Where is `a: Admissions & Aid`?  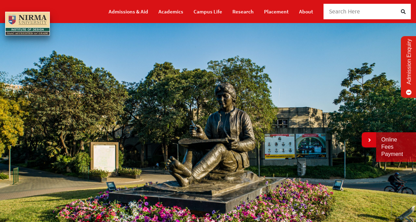
a: Admissions & Aid is located at coordinates (128, 11).